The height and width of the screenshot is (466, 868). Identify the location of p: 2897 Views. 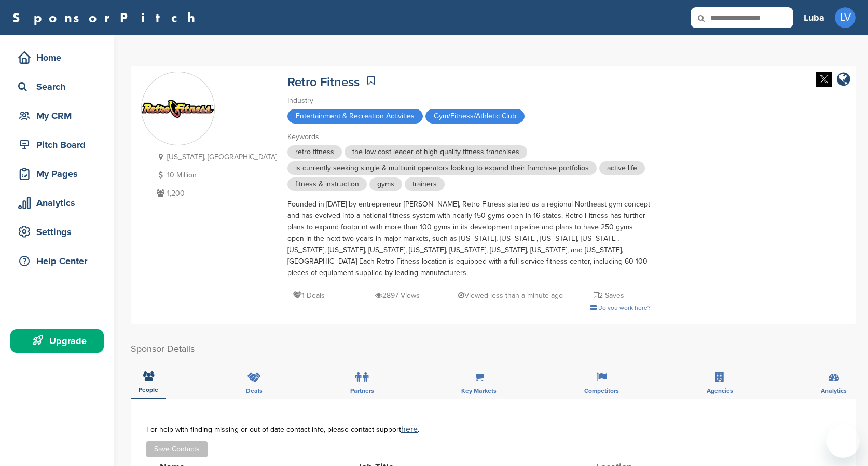
(397, 296).